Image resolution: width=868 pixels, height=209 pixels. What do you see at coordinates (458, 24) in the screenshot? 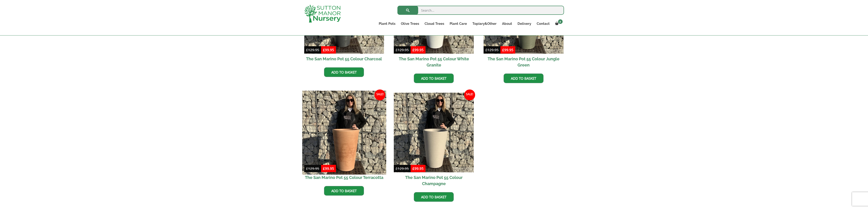
I see `a: Plant Care` at bounding box center [458, 24].